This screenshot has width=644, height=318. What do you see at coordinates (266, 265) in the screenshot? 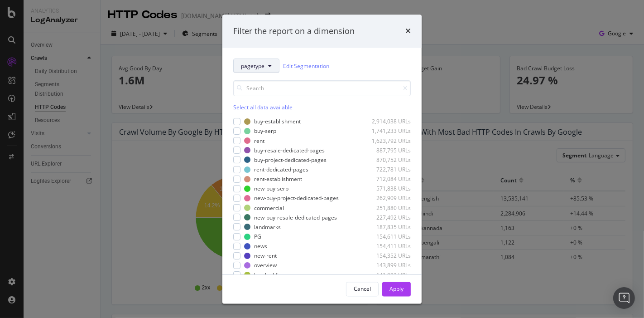
I see `div: overview` at bounding box center [266, 265].